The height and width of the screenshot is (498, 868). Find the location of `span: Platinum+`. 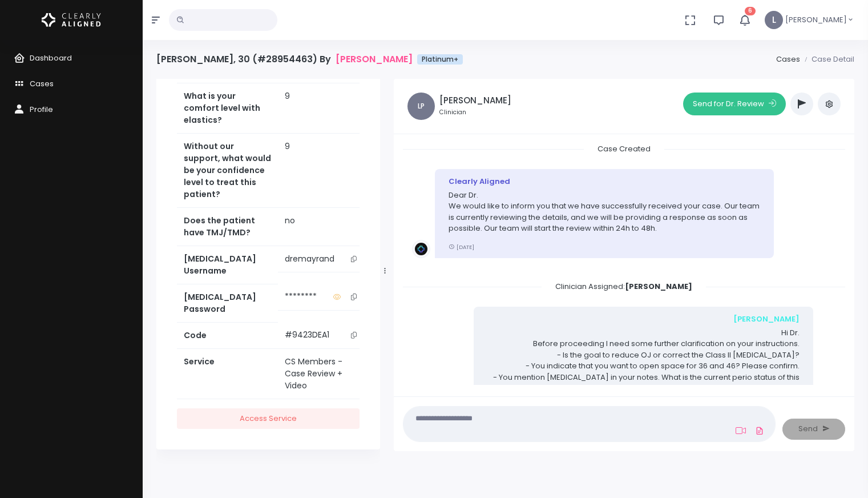

span: Platinum+ is located at coordinates (439, 59).